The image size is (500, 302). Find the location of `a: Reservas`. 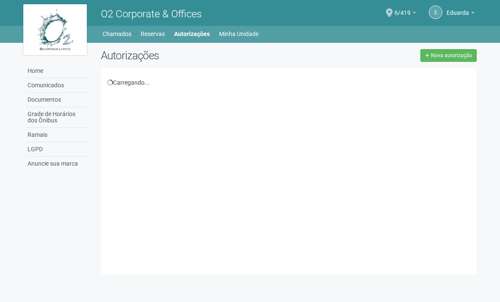

a: Reservas is located at coordinates (153, 34).